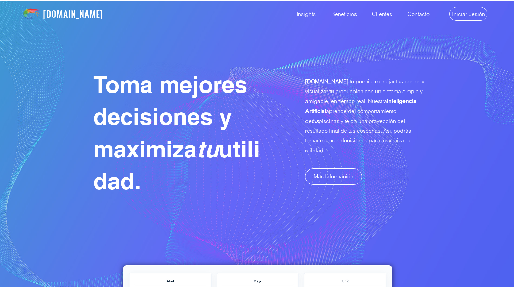 This screenshot has width=514, height=287. What do you see at coordinates (418, 14) in the screenshot?
I see `p: Contacto` at bounding box center [418, 14].